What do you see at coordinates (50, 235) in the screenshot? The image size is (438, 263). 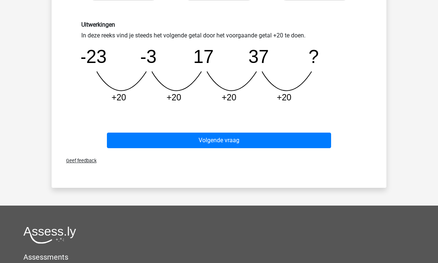 I see `img: Assessly logo` at bounding box center [50, 235].